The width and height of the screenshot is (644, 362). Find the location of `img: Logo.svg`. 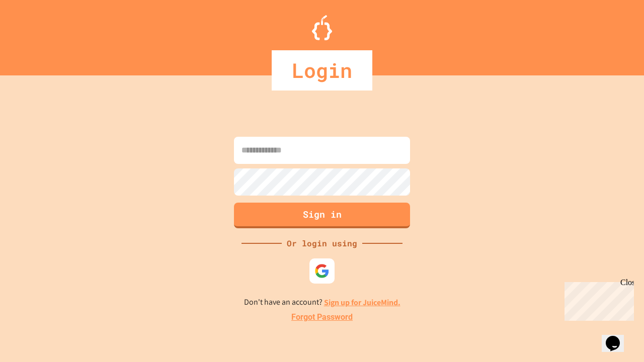

img: Logo.svg is located at coordinates (322, 28).